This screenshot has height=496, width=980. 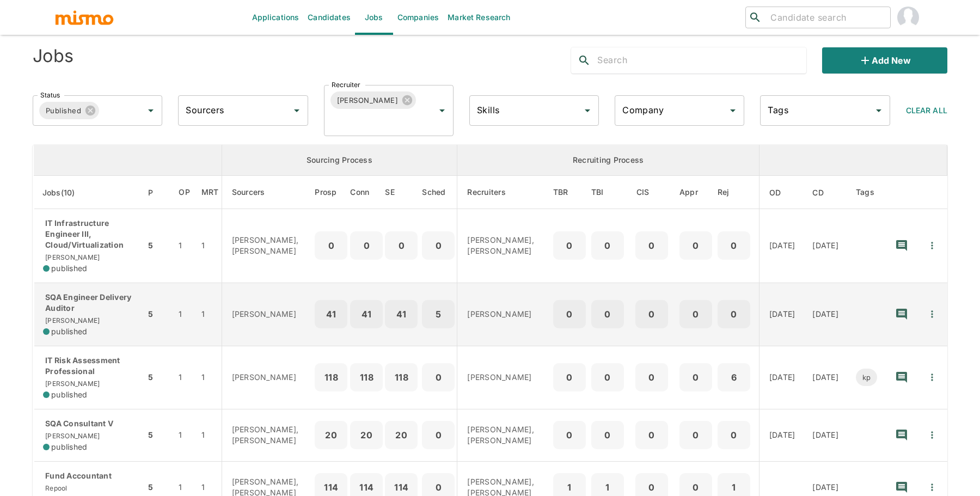 What do you see at coordinates (90, 366) in the screenshot?
I see `p: IT Risk Assessment Professional` at bounding box center [90, 366].